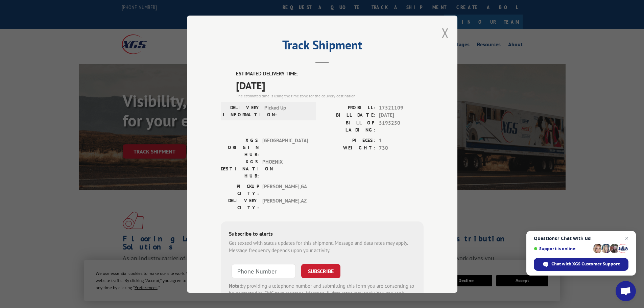  What do you see at coordinates (240, 190) in the screenshot?
I see `label: PICKUP CITY:` at bounding box center [240, 190].